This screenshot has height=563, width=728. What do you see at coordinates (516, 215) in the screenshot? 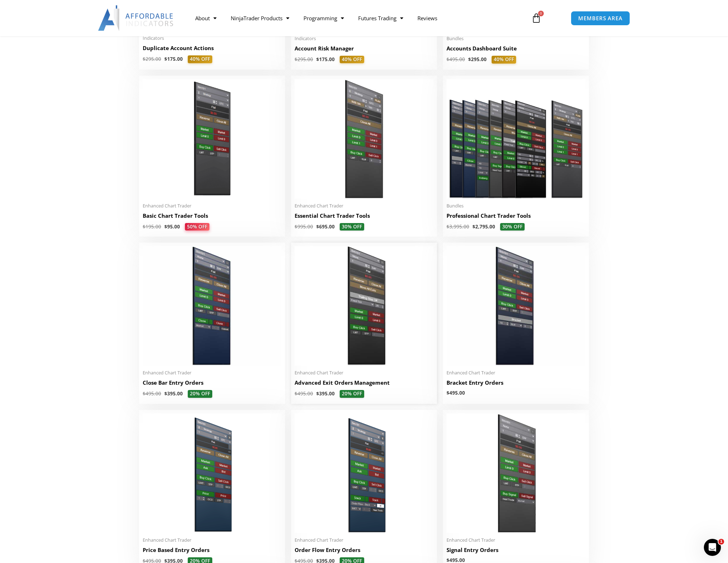
I see `h2: Professional Chart Trader Tools` at bounding box center [516, 215].